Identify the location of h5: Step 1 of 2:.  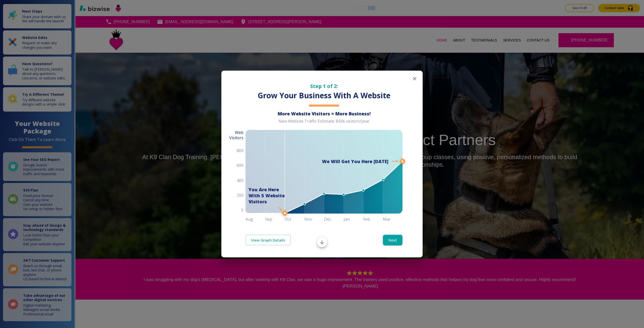
(324, 86).